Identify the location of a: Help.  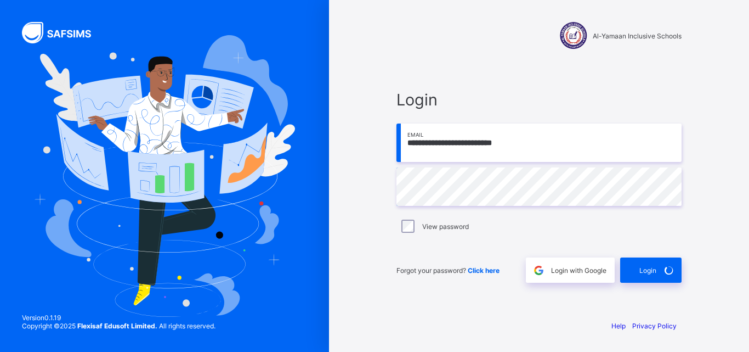
(619, 325).